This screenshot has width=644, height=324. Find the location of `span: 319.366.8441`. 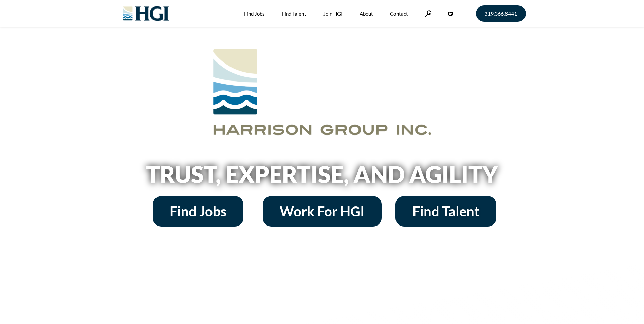

span: 319.366.8441 is located at coordinates (501, 14).